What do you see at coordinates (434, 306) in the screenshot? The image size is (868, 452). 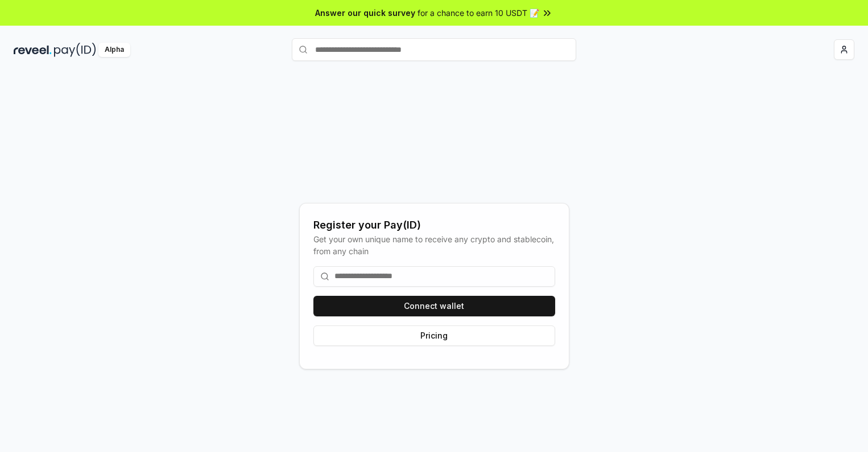 I see `button: Connect wallet` at bounding box center [434, 306].